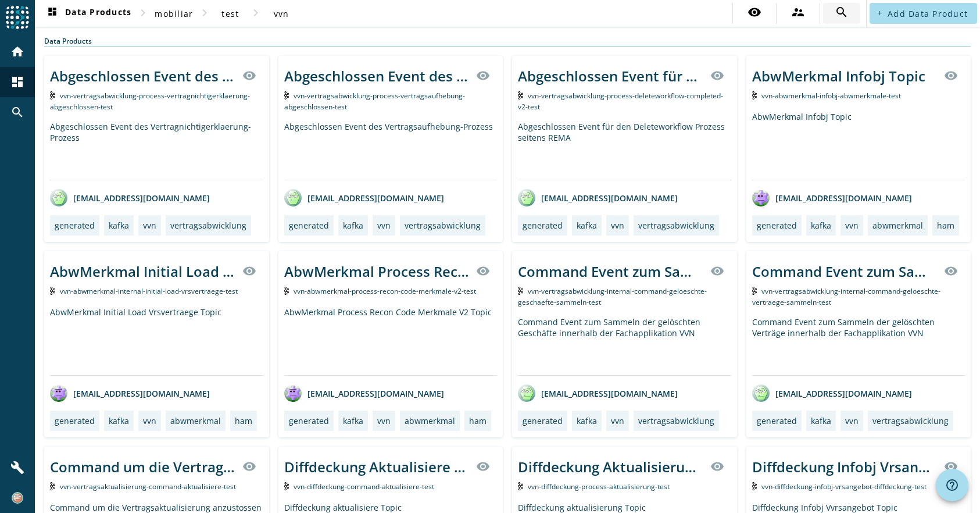 Image resolution: width=980 pixels, height=513 pixels. What do you see at coordinates (364, 486) in the screenshot?
I see `span: Kafka Topic: vvn-diffdeckung-command-aktualisiere-test` at bounding box center [364, 486].